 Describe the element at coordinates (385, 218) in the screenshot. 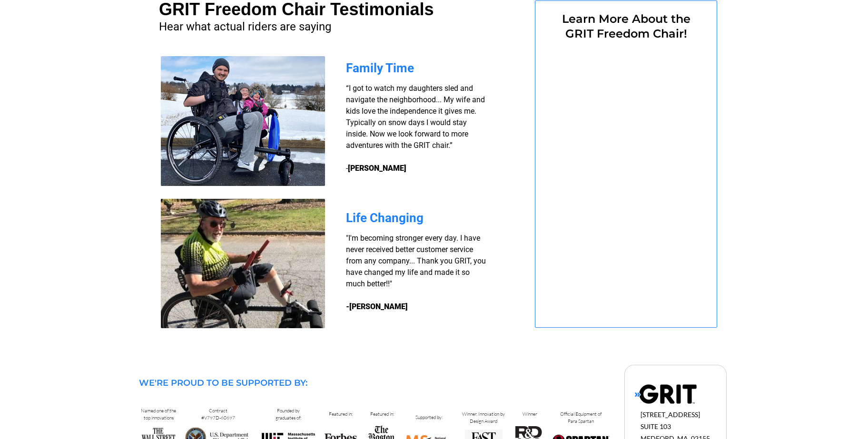

I see `span: Life Changing` at that location.